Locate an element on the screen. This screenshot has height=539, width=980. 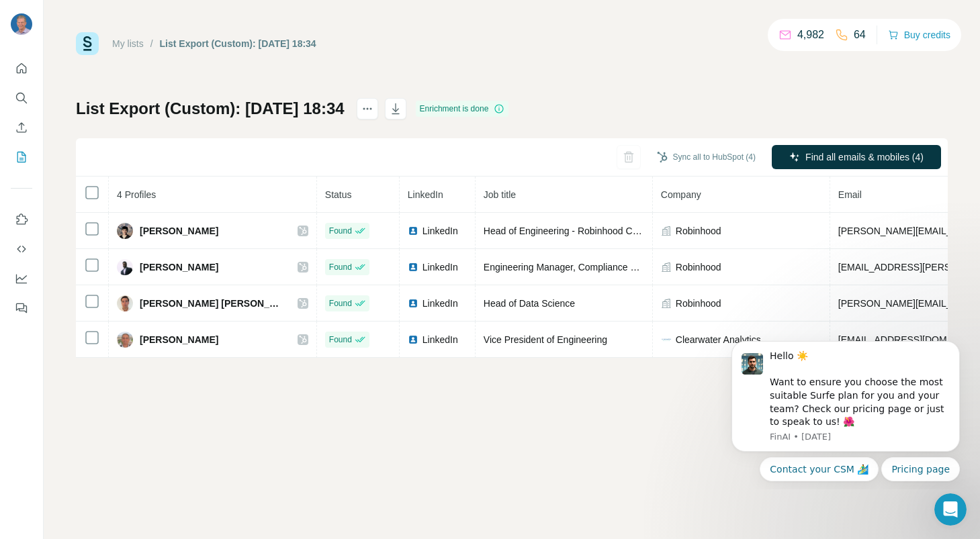
button: Quick reply: Pricing page is located at coordinates (209, 141).